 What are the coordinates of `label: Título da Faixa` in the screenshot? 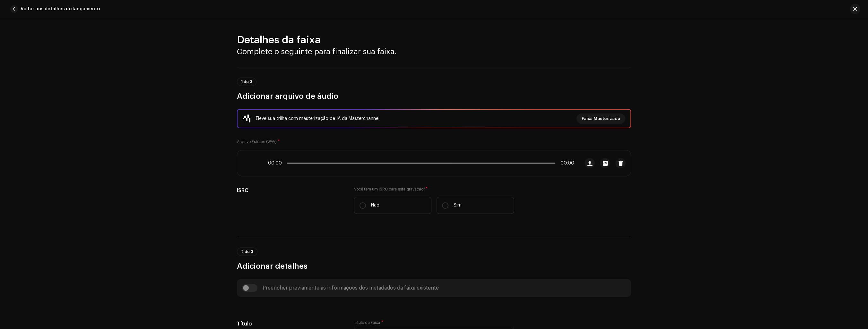 It's located at (369, 323).